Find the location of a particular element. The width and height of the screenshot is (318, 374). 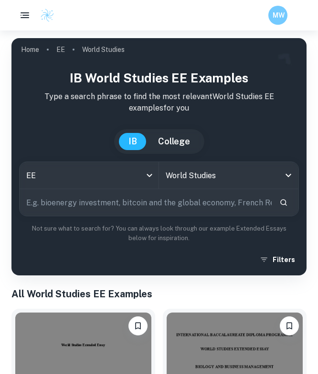

p: World Studies is located at coordinates (103, 50).